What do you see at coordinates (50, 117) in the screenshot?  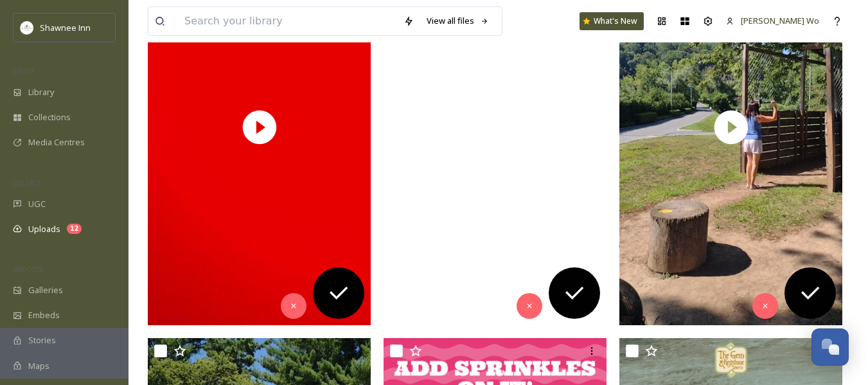 I see `span: Collections` at bounding box center [50, 117].